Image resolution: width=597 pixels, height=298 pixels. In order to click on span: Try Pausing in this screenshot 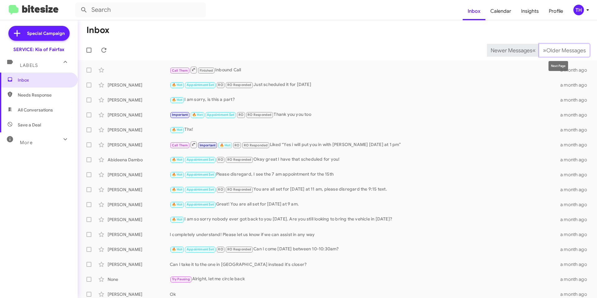, I will do `click(181, 279)`.